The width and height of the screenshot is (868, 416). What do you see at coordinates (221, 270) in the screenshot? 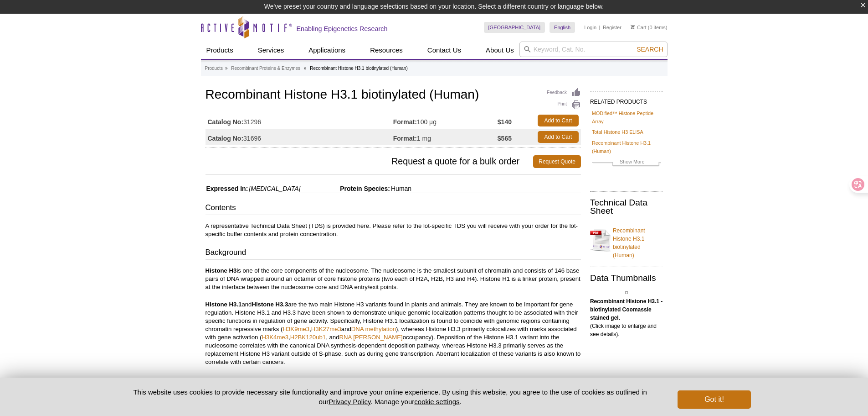
I see `b: Histone H3` at bounding box center [221, 270].